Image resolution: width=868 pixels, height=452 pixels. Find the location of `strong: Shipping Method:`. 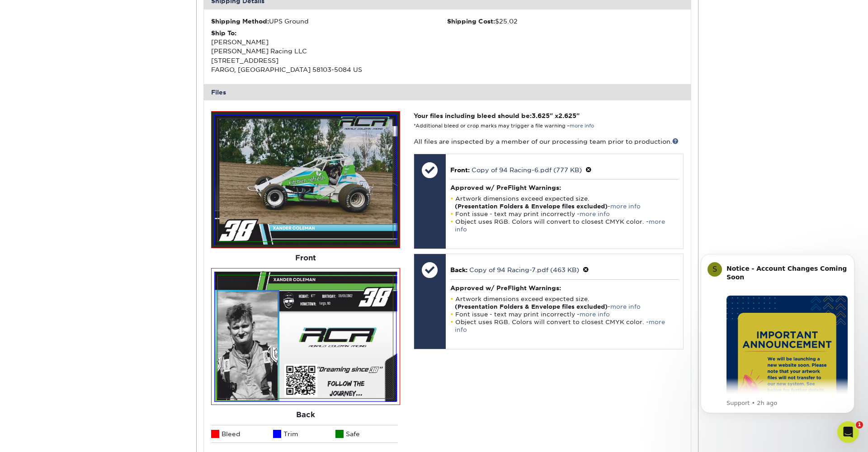

strong: Shipping Method: is located at coordinates (240, 21).